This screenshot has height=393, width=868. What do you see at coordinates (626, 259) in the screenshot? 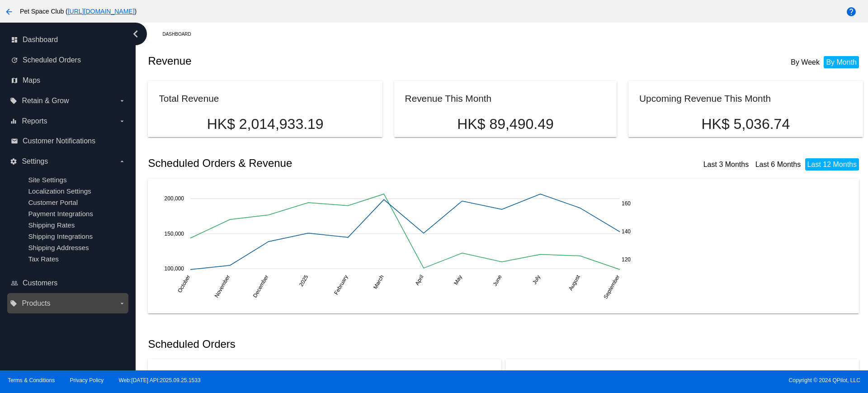
I see `text: 120` at bounding box center [626, 259].